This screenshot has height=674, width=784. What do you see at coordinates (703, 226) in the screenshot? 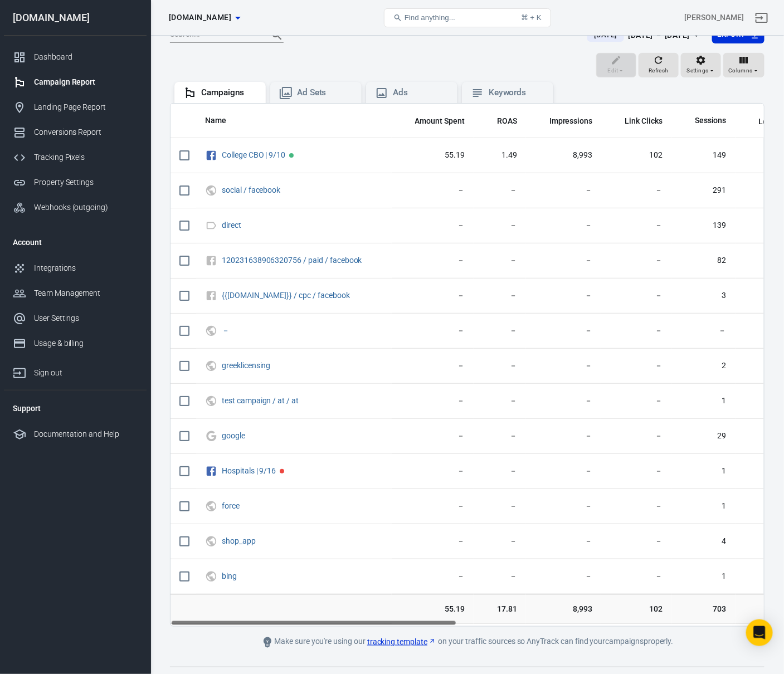
I see `span: 139` at bounding box center [703, 226].